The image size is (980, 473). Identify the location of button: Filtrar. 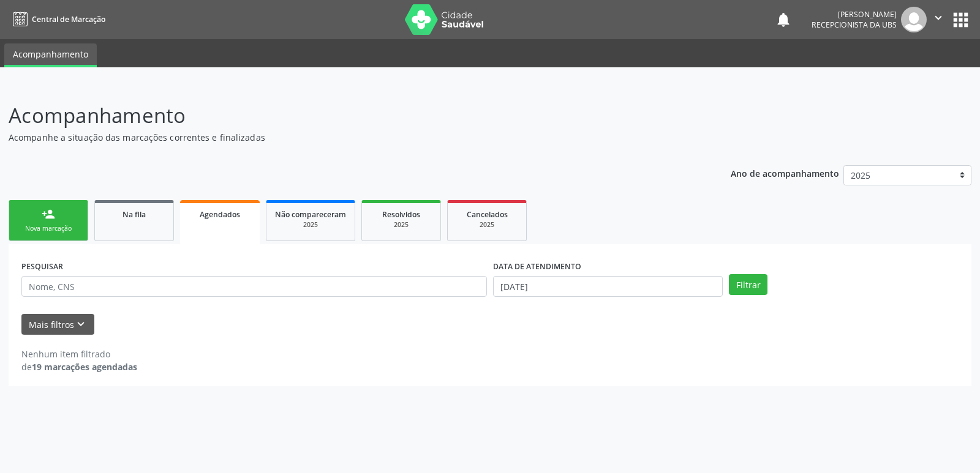
(748, 285).